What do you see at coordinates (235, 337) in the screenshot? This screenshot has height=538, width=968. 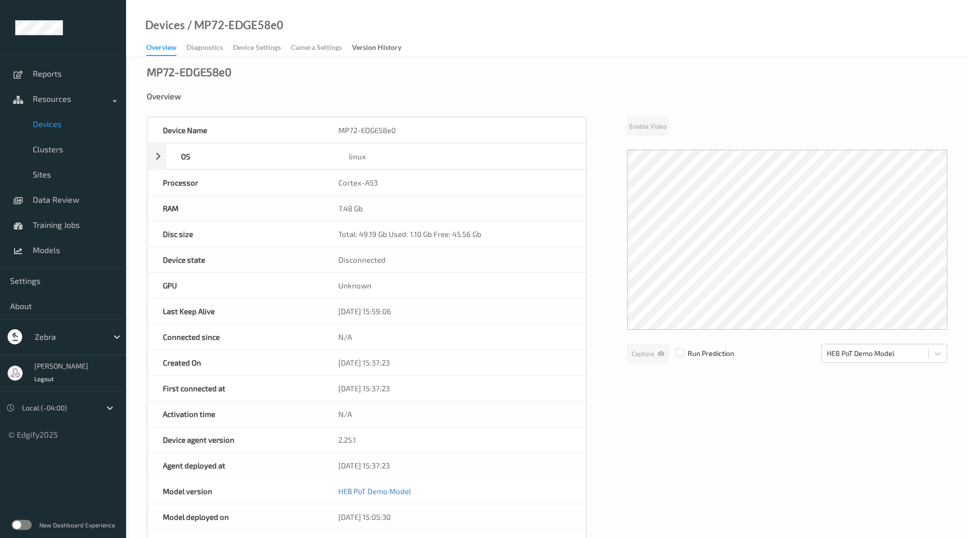 I see `div: Connected since` at bounding box center [235, 337].